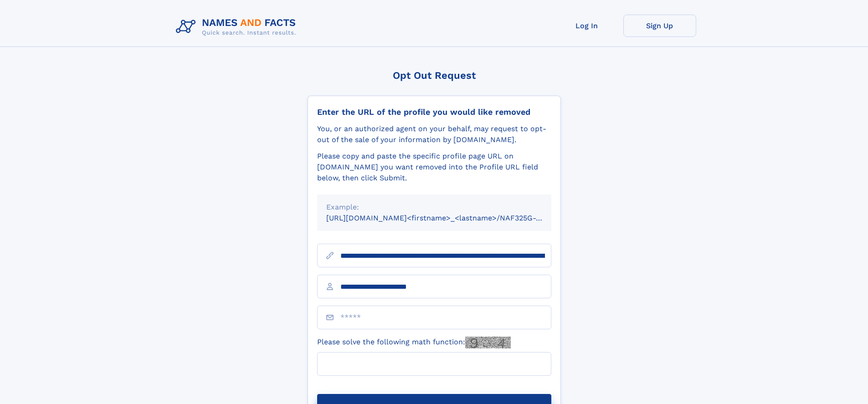 The width and height of the screenshot is (868, 404). I want to click on div: Enter the URL of the profile you would like removed, so click(434, 112).